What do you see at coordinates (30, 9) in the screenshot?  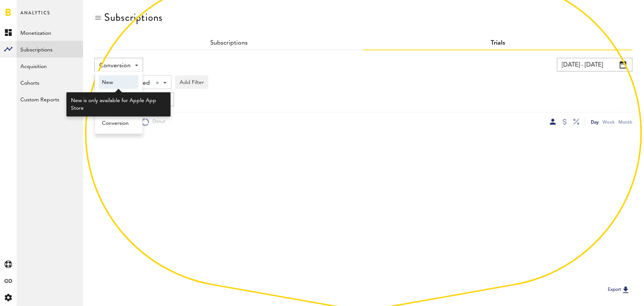 I see `span: Support` at bounding box center [30, 9].